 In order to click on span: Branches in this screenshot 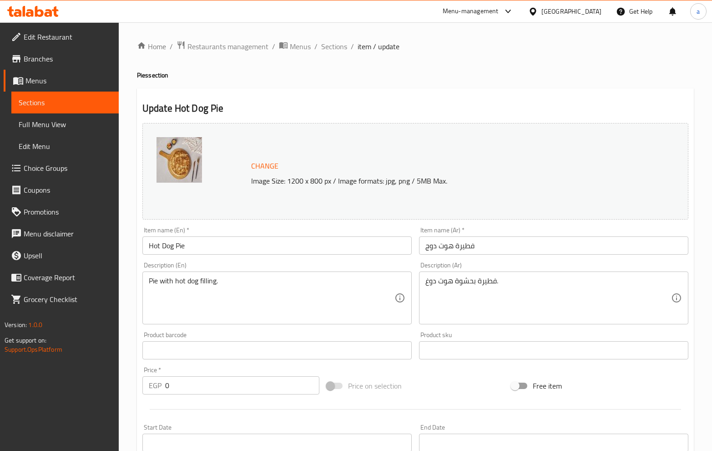, I will do `click(67, 59)`.